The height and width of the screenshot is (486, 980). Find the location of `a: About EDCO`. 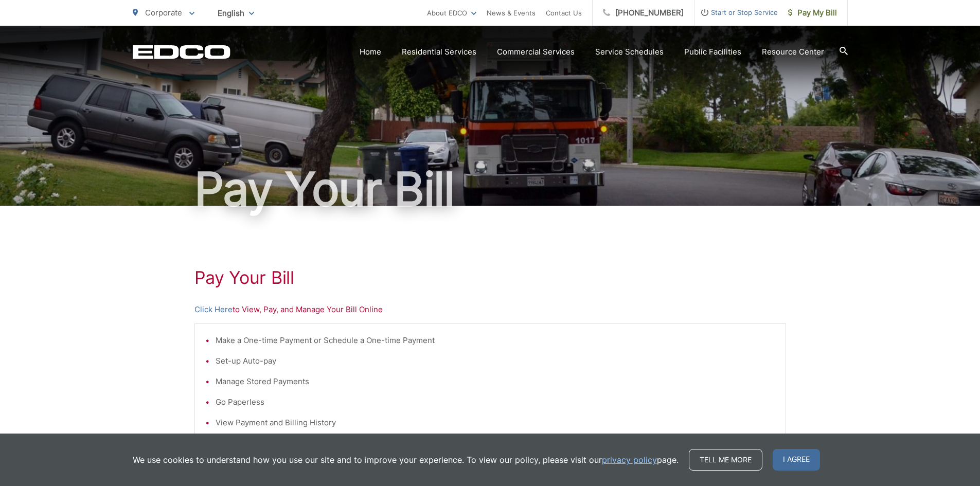

a: About EDCO is located at coordinates (452, 13).